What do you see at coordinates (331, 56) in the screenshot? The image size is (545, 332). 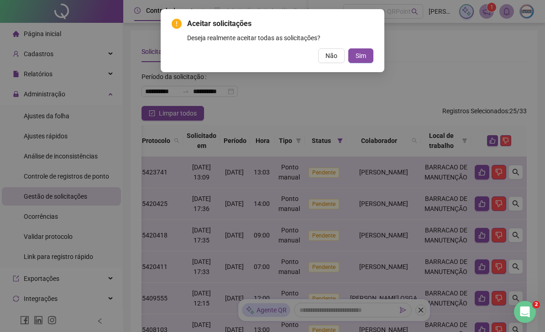 I see `button: Não` at bounding box center [331, 56].